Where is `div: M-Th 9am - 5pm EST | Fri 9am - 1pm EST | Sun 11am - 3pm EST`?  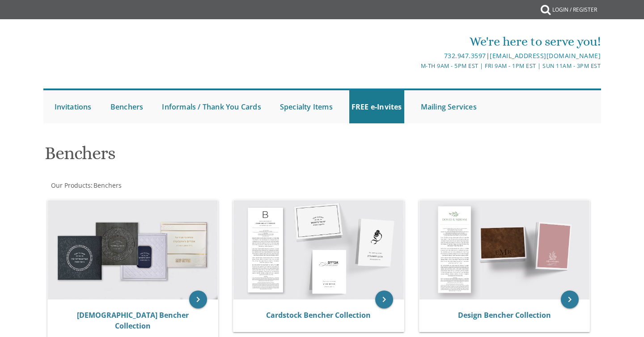
div: M-Th 9am - 5pm EST | Fri 9am - 1pm EST | Sun 11am - 3pm EST is located at coordinates (415, 66).